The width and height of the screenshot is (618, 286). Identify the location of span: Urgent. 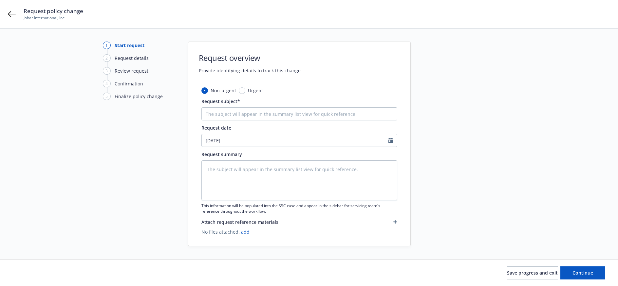
(255, 90).